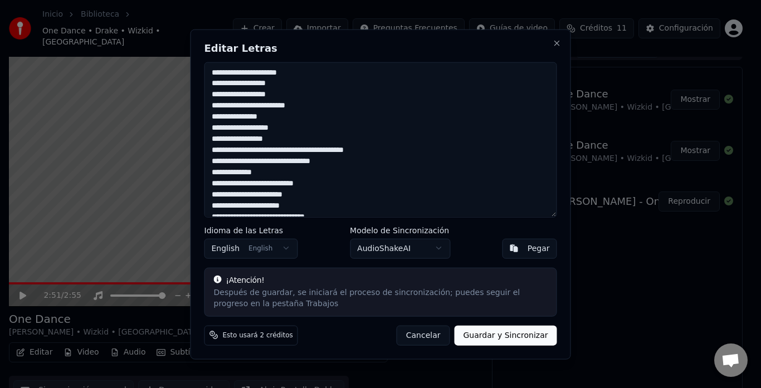 This screenshot has width=761, height=388. Describe the element at coordinates (400, 230) in the screenshot. I see `label: Modelo de Sincronización` at that location.